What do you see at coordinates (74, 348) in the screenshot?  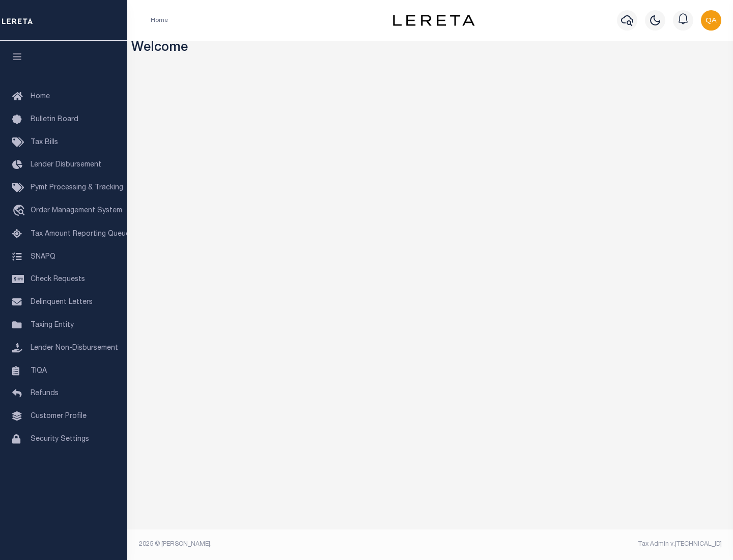 I see `span: Lender Non-Disbursement` at bounding box center [74, 348].